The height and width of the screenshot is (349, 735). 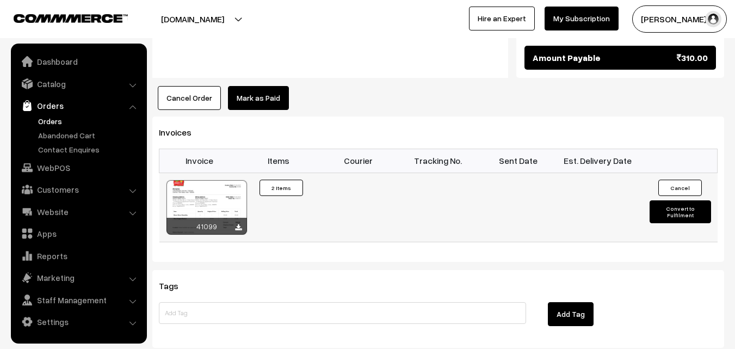 What do you see at coordinates (278, 160) in the screenshot?
I see `th: Items` at bounding box center [278, 160].